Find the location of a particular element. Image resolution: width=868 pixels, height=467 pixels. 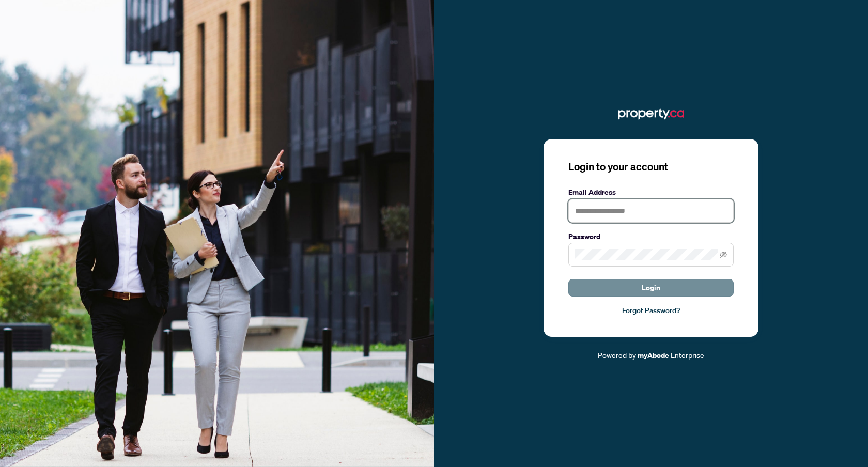

a: myAbode is located at coordinates (653, 355).